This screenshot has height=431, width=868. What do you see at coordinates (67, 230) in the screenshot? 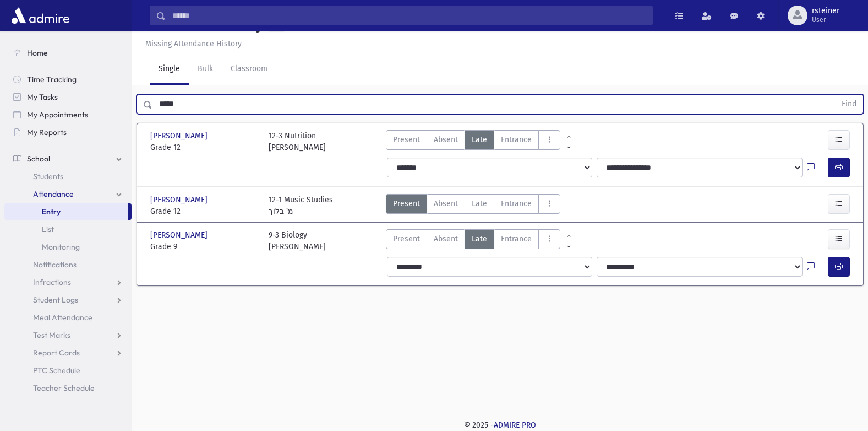
I see `a: List` at bounding box center [67, 230].